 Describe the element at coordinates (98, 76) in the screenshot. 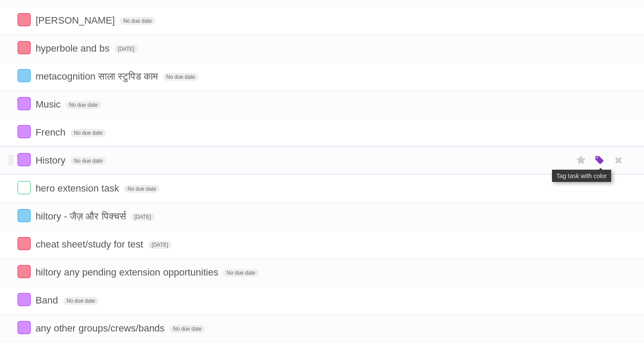

I see `span: metacognition साला स्टुपिड काम` at that location.